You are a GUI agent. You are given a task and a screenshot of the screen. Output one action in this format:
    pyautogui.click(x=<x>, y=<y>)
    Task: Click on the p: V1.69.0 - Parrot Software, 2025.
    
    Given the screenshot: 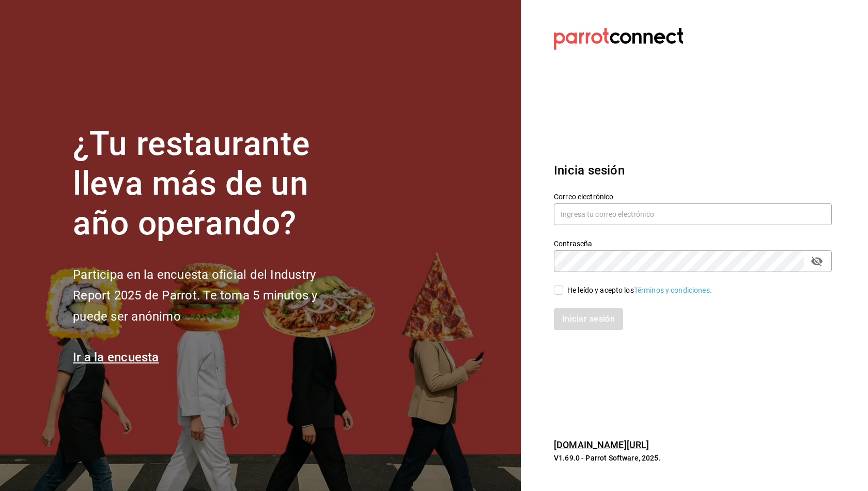 What is the action you would take?
    pyautogui.click(x=693, y=458)
    